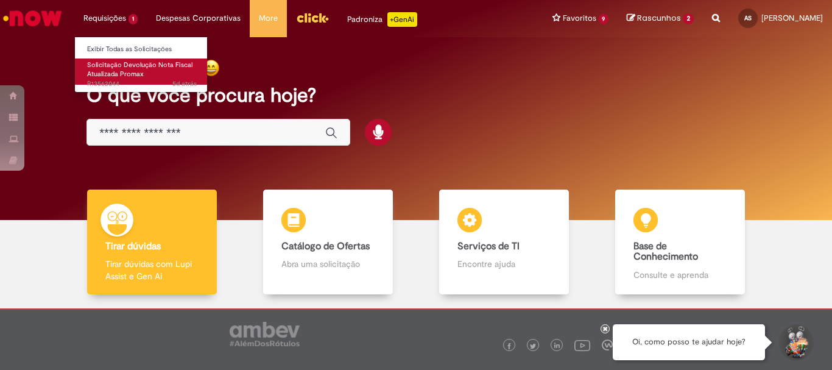 The width and height of the screenshot is (832, 370). Describe the element at coordinates (680, 275) in the screenshot. I see `p: Consulte e aprenda` at that location.